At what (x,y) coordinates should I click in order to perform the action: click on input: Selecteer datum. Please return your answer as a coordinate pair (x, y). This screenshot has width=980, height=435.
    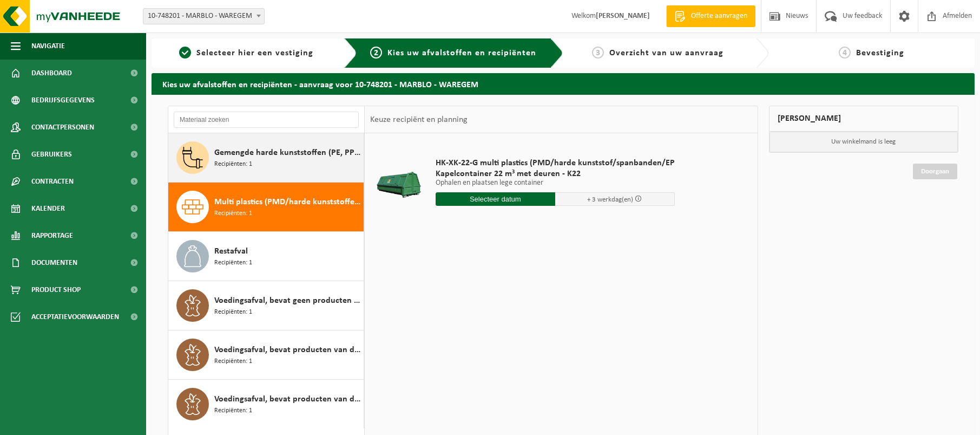
    Looking at the image, I should click on (495, 198).